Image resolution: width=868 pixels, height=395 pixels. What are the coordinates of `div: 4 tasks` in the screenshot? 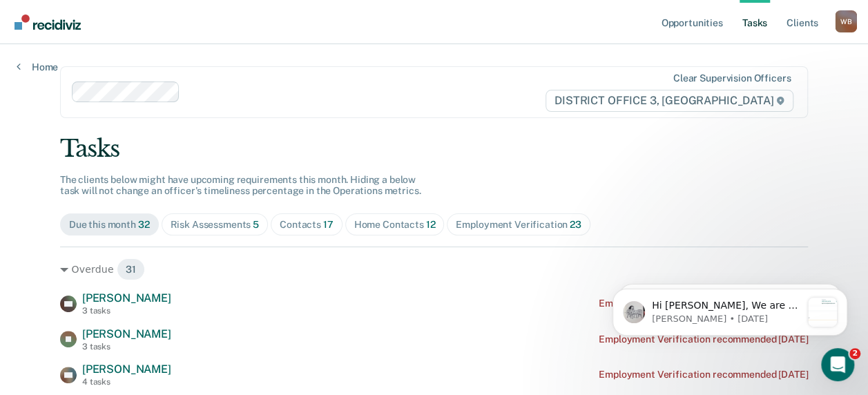 It's located at (127, 382).